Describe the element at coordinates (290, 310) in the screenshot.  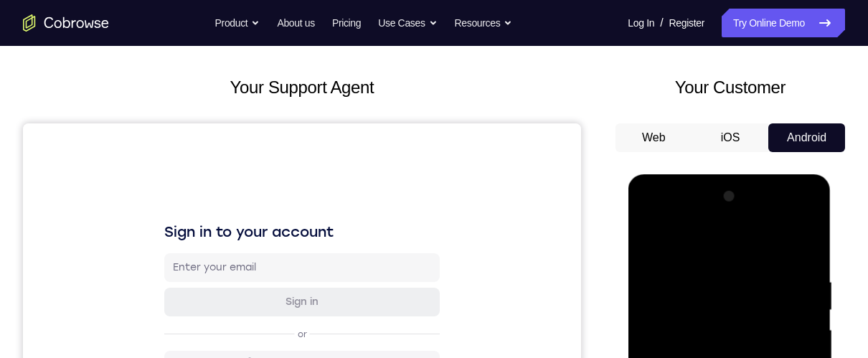
I see `div: Sign in with Intercom` at that location.